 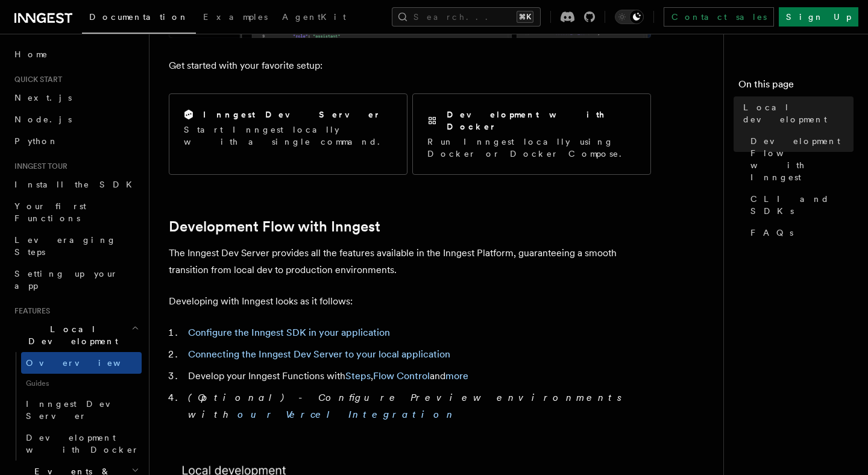 I want to click on button: Search...⌘K, so click(x=466, y=17).